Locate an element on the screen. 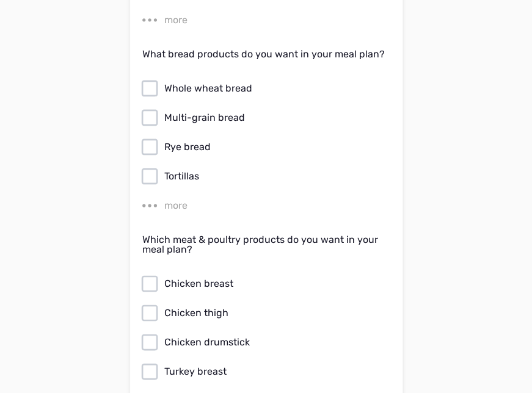 Image resolution: width=532 pixels, height=393 pixels. div: Whole wheat bread is located at coordinates (275, 89).